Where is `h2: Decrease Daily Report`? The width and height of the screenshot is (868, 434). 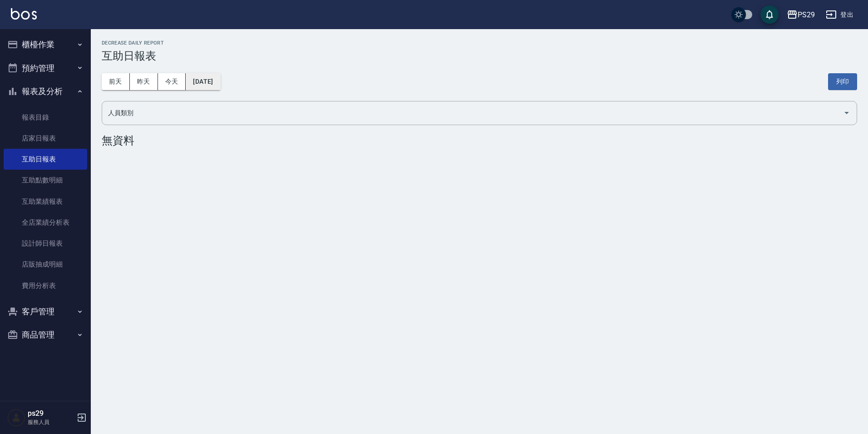
h2: Decrease Daily Report is located at coordinates (480, 43).